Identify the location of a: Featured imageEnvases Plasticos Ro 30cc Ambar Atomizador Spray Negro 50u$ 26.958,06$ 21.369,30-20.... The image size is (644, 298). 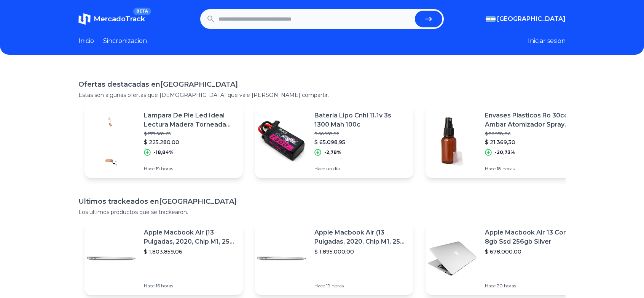
(505, 141).